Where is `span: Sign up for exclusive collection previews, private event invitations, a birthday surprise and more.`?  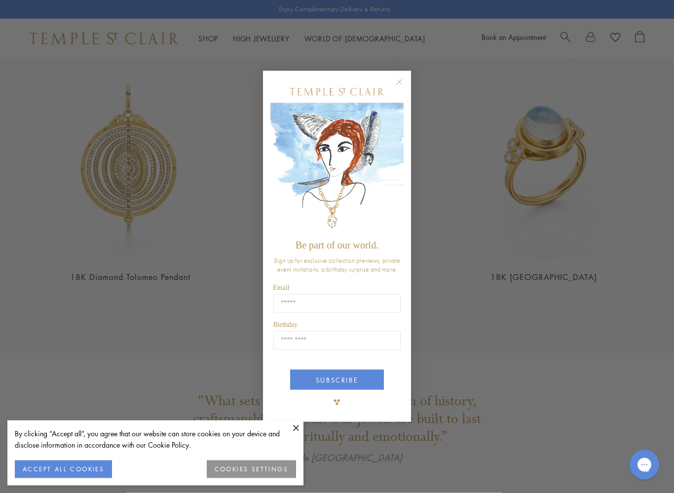 span: Sign up for exclusive collection previews, private event invitations, a birthday surprise and more. is located at coordinates (337, 265).